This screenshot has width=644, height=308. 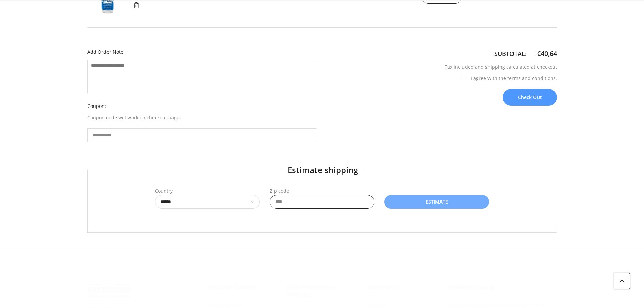 I want to click on a: About us, so click(x=377, y=305).